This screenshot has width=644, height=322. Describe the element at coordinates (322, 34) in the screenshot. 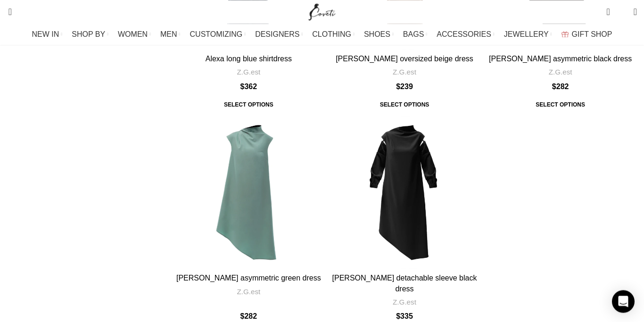

I see `div: Main navigation` at that location.